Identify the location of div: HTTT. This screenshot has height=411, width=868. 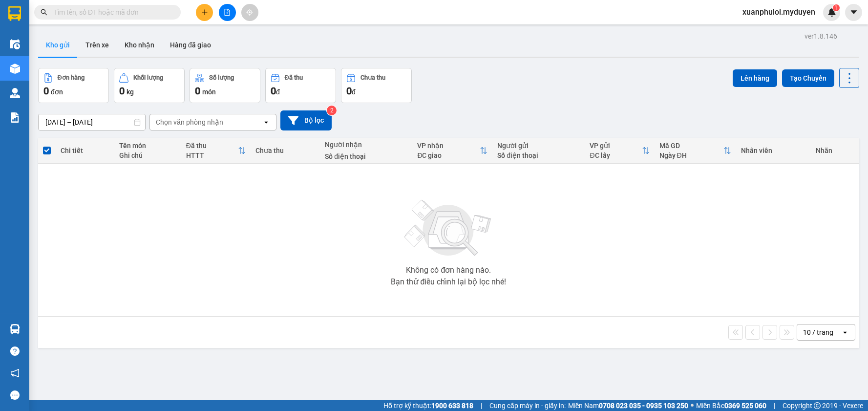
(212, 155).